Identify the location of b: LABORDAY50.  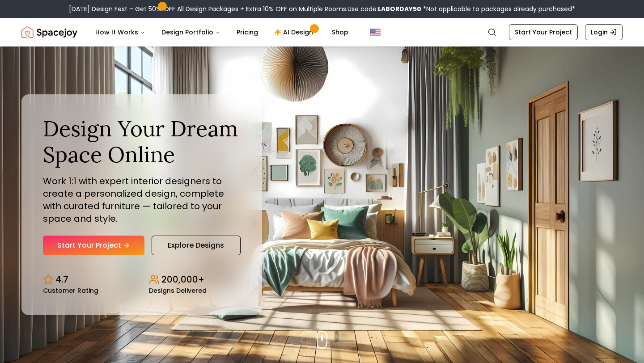
(399, 9).